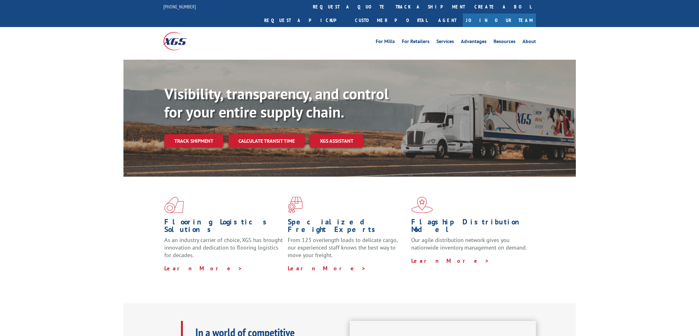 The width and height of the screenshot is (699, 336). Describe the element at coordinates (295, 205) in the screenshot. I see `img: xgs-icon-focused-on-flooring-red` at that location.